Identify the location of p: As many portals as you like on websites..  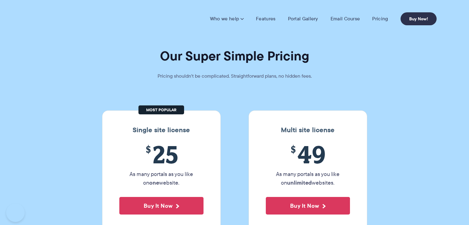
(308, 178).